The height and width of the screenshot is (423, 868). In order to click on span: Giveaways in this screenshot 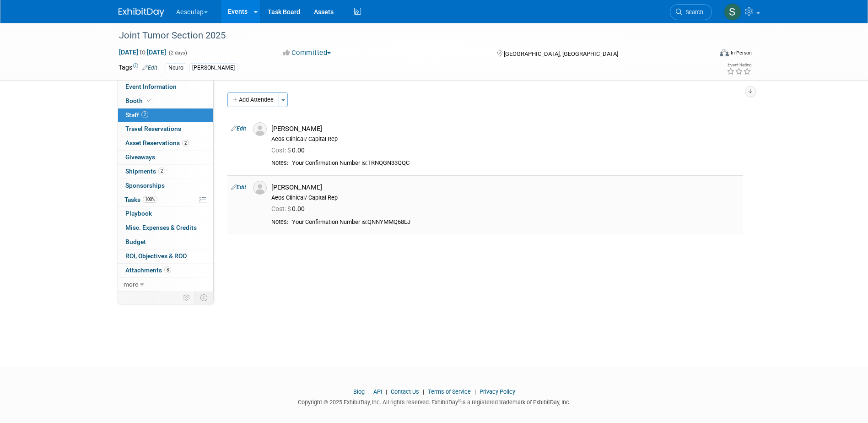, I will do `click(140, 157)`.